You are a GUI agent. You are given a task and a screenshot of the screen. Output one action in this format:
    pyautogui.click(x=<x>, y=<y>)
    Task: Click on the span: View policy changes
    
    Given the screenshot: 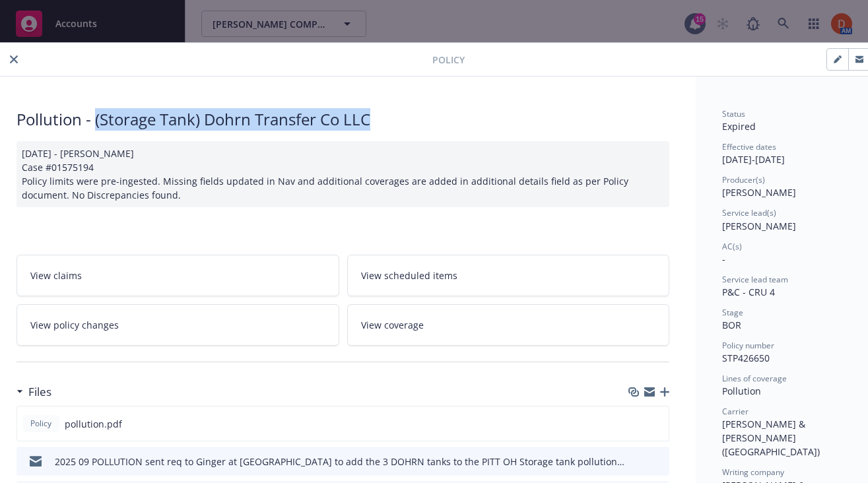 What is the action you would take?
    pyautogui.click(x=74, y=324)
    